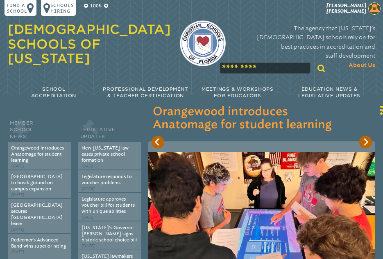 The width and height of the screenshot is (383, 259). What do you see at coordinates (62, 8) in the screenshot?
I see `p: Schools Hiring` at bounding box center [62, 8].